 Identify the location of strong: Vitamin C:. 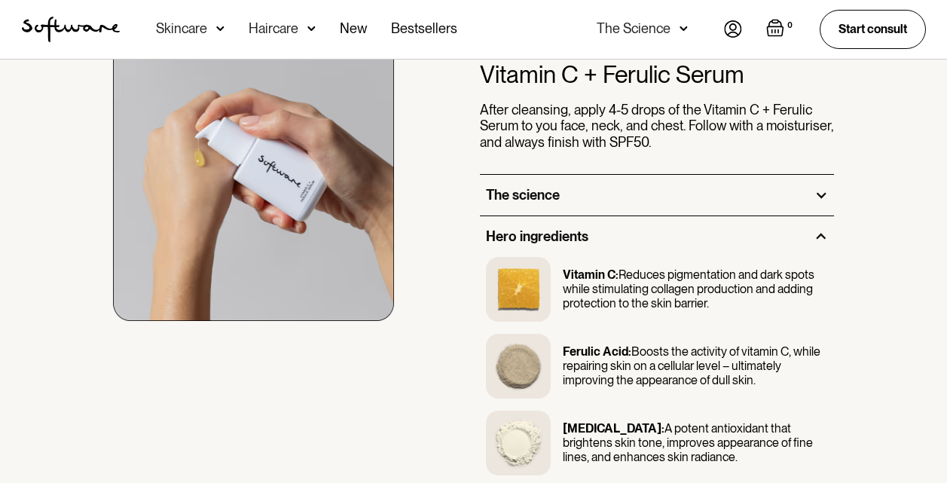
(591, 274).